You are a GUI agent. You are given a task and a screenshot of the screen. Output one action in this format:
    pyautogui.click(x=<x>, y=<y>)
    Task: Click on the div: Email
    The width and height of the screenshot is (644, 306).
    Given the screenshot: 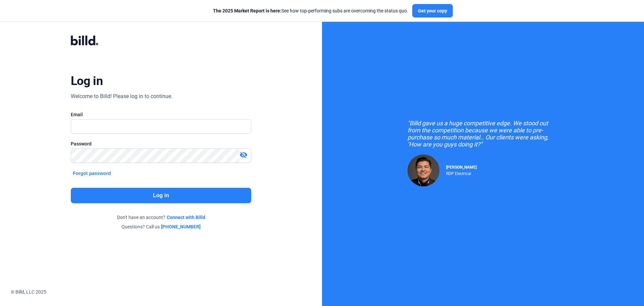 What is the action you would take?
    pyautogui.click(x=161, y=114)
    